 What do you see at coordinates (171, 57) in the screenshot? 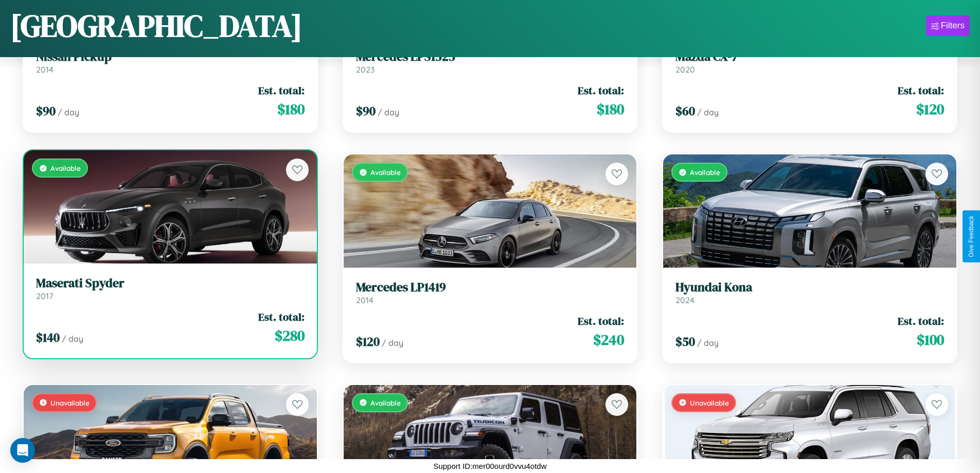
I see `h3: Nissan Pickup` at bounding box center [171, 57].